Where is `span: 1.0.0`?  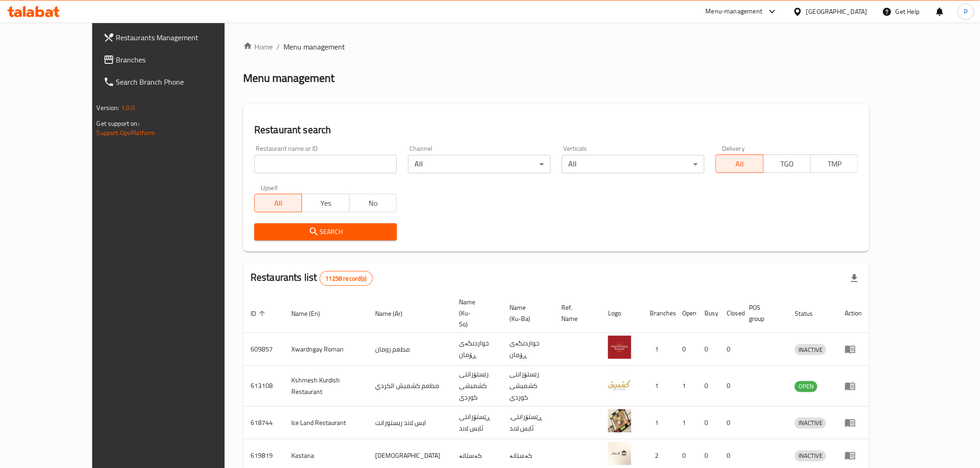 span: 1.0.0 is located at coordinates (128, 108).